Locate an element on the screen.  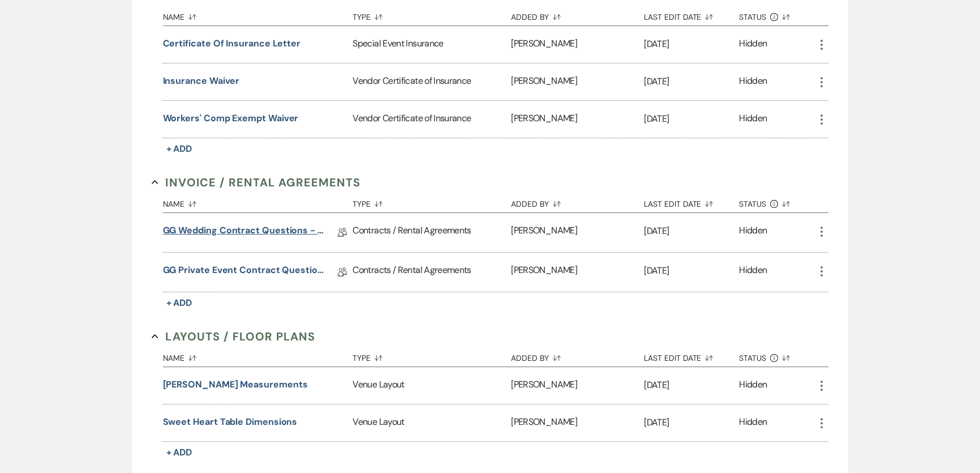
a: GG Private Event Contract Questions - 5/25 is located at coordinates (244, 271).